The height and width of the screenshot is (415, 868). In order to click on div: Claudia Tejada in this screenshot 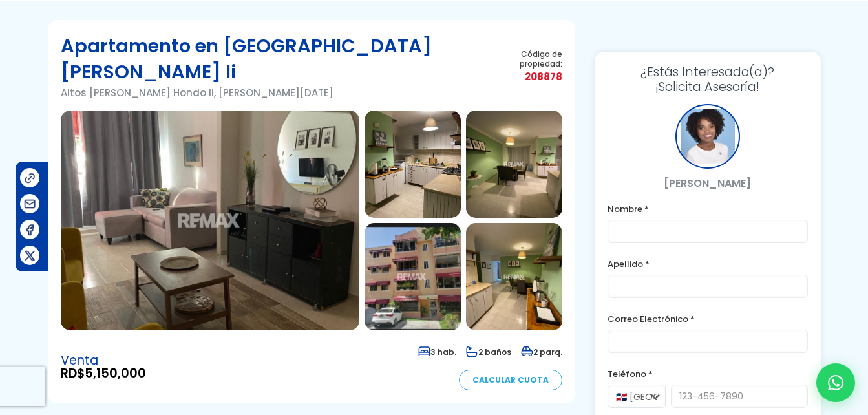, I will do `click(708, 136)`.